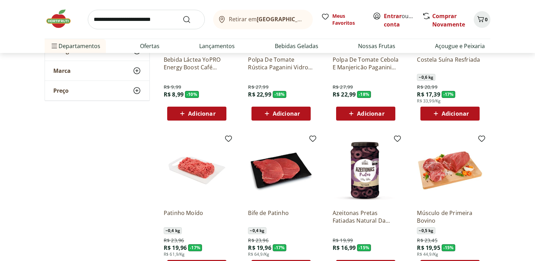 The height and width of the screenshot is (261, 535). Describe the element at coordinates (54, 46) in the screenshot. I see `button: Menu` at that location.